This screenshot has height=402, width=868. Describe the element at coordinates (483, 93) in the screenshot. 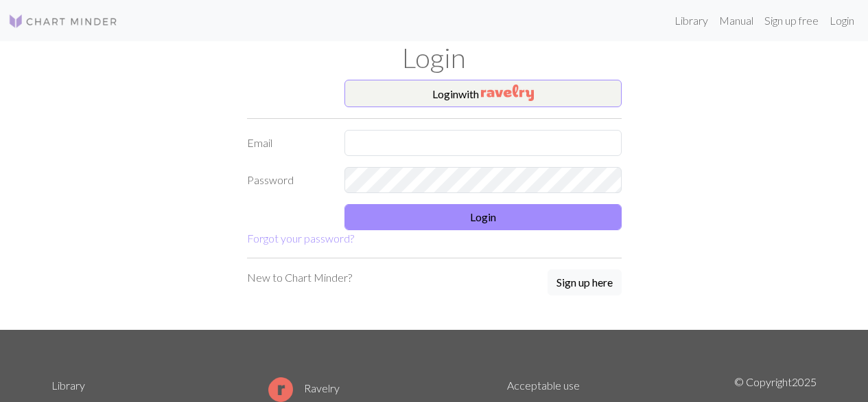

I see `button: Loginwith` at that location.